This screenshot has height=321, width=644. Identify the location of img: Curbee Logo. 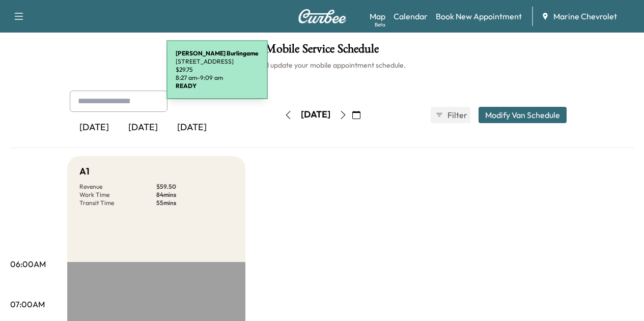
(322, 16).